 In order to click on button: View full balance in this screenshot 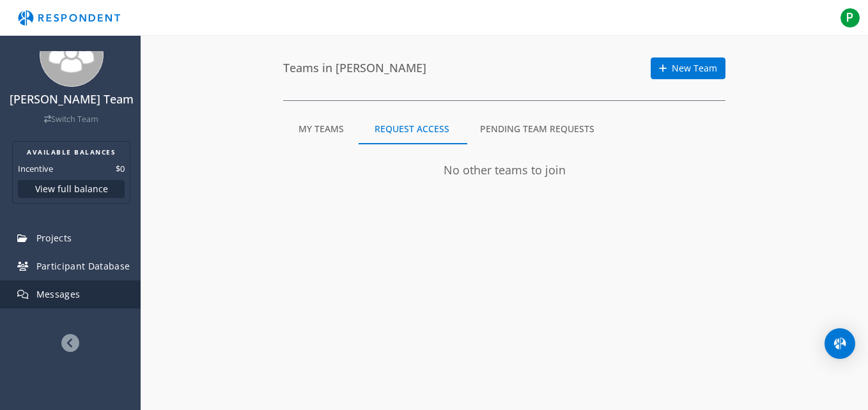, I will do `click(71, 189)`.